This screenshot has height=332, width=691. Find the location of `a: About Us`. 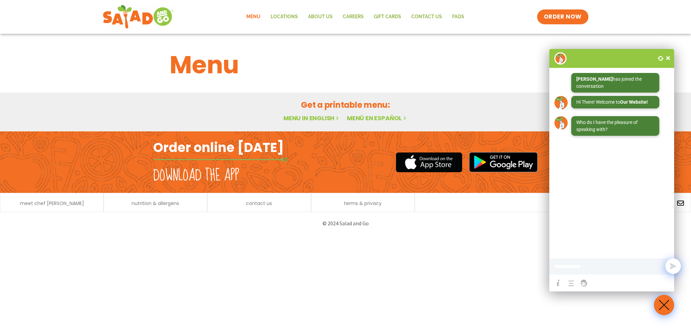

a: About Us is located at coordinates (320, 17).